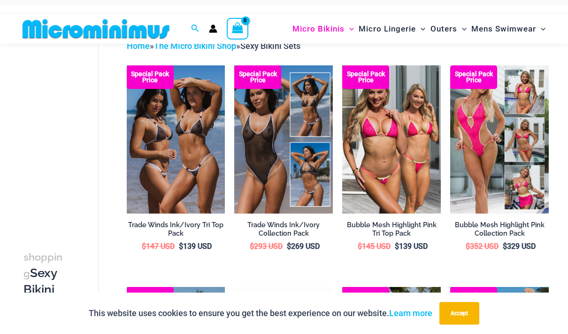  What do you see at coordinates (284, 231) in the screenshot?
I see `a: Trade Winds Ink/Ivory Collection Pack` at bounding box center [284, 231].